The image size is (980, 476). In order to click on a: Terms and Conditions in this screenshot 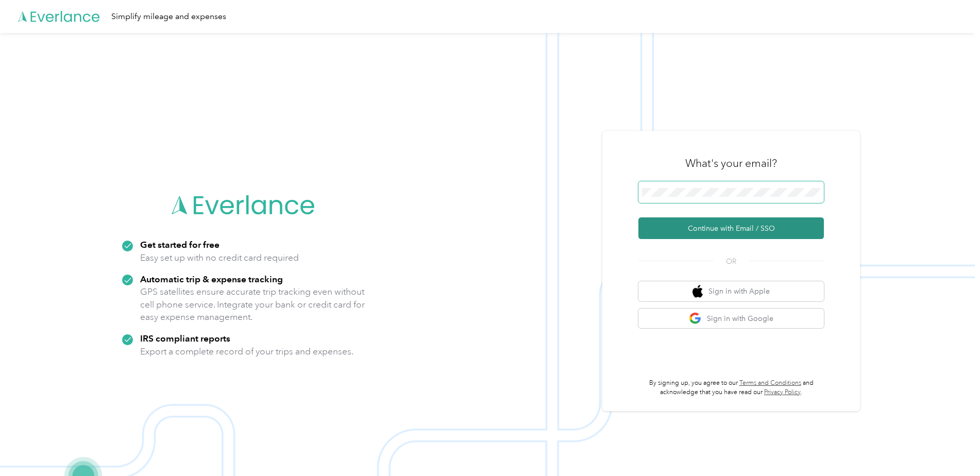, I will do `click(770, 382)`.